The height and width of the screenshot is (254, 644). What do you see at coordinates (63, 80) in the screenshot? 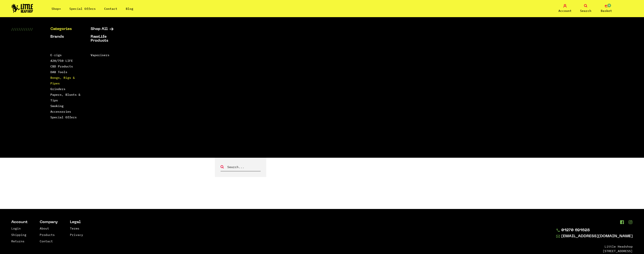
I see `a: Bongs, Rigs & Pipes` at bounding box center [63, 80].